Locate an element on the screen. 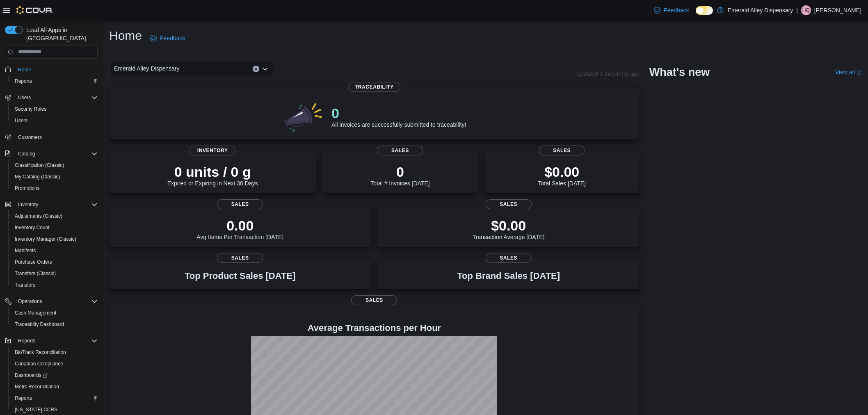 This screenshot has width=868, height=415. span: Inventory Manager (Classic) is located at coordinates (54, 239).